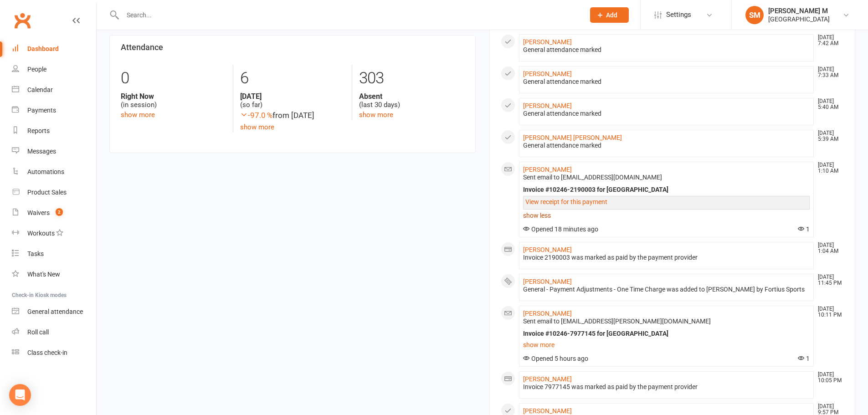 The image size is (868, 415). Describe the element at coordinates (54, 172) in the screenshot. I see `a: Automations` at that location.